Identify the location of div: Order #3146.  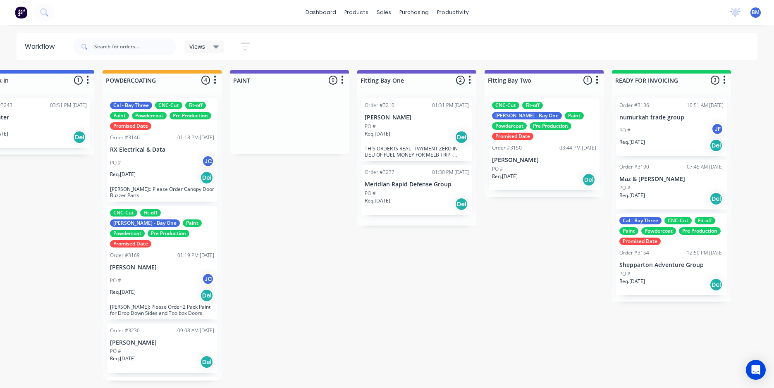
(125, 138).